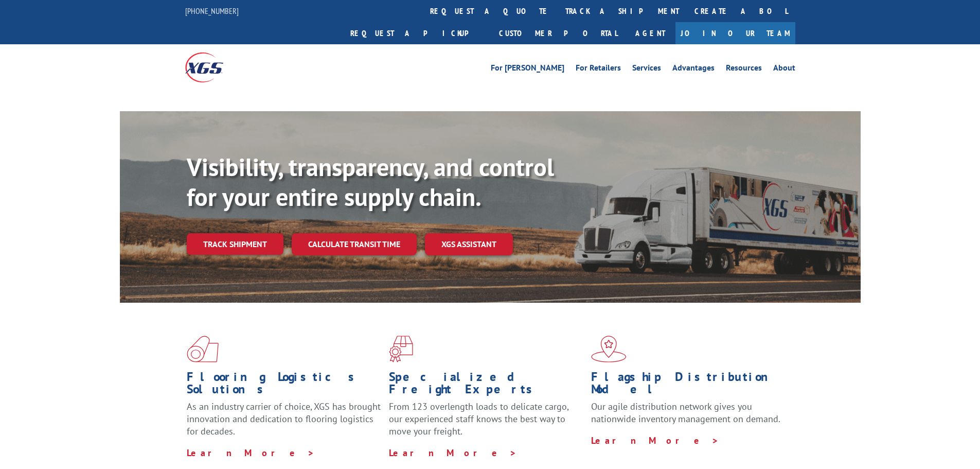  Describe the element at coordinates (735, 33) in the screenshot. I see `a: Join Our Team` at that location.